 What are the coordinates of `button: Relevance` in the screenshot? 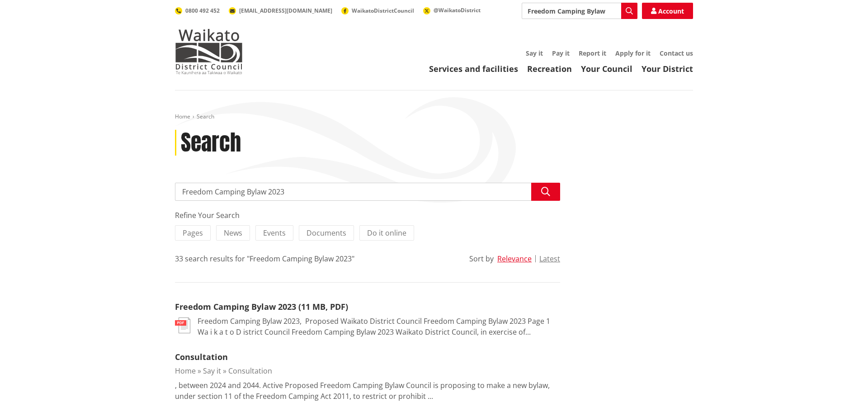 It's located at (514, 259).